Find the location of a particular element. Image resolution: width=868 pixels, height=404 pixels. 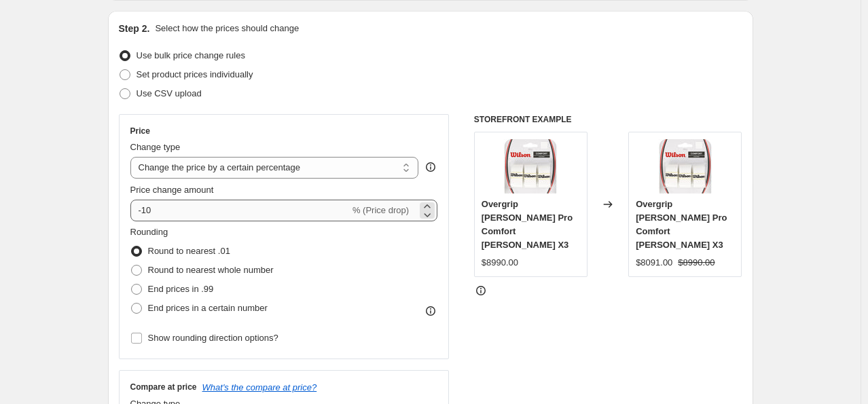

span: Change type is located at coordinates (155, 146).